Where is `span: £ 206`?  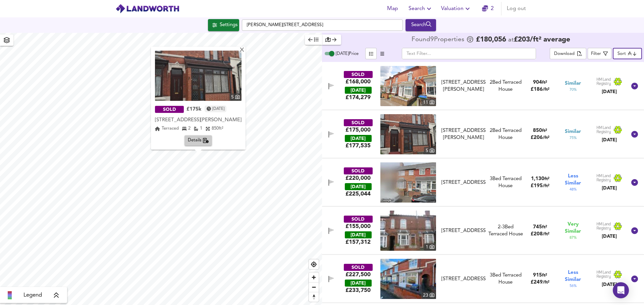
span: £ 206 is located at coordinates (540, 138).